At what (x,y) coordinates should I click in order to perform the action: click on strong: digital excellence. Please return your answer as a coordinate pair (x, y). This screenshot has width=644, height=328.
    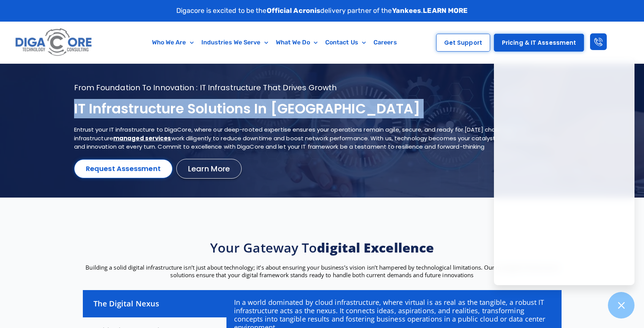
    Looking at the image, I should click on (375, 248).